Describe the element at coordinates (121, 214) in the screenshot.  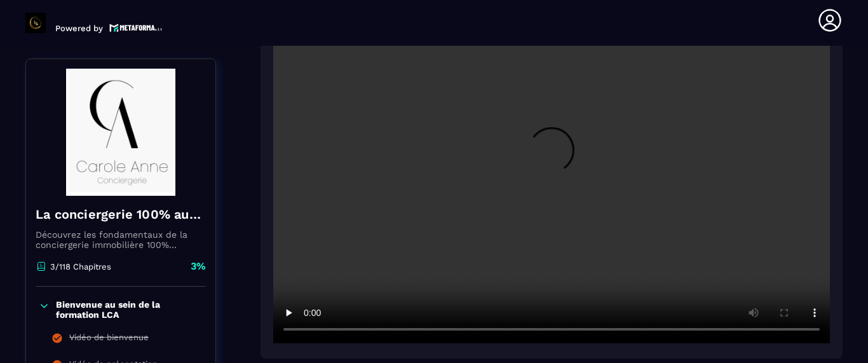
I see `h4: La conciergerie 100% automatisée` at that location.